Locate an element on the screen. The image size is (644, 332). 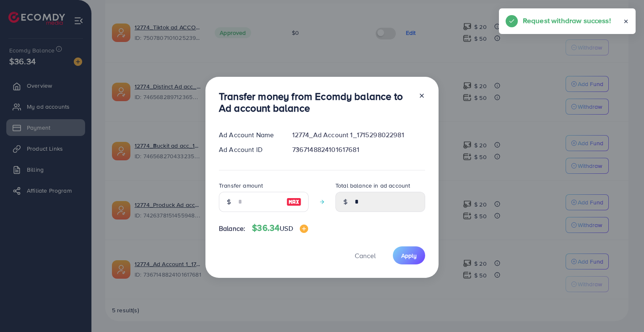
span: USD is located at coordinates (286, 228).